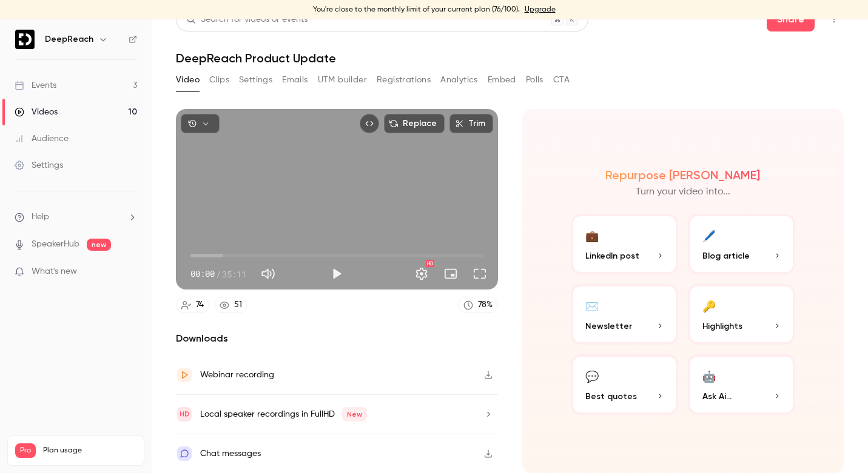  What do you see at coordinates (283, 414) in the screenshot?
I see `div: Local speaker recordings in FullHD` at bounding box center [283, 414].